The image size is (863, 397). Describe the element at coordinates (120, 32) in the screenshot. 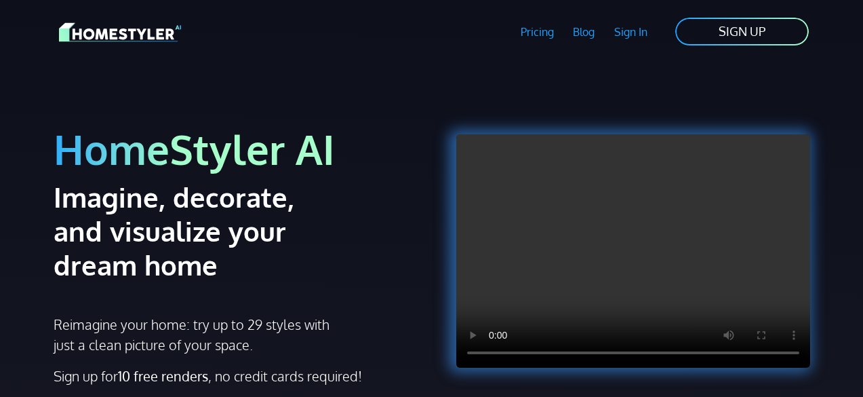

I see `img: HomeStyler AI logo` at that location.